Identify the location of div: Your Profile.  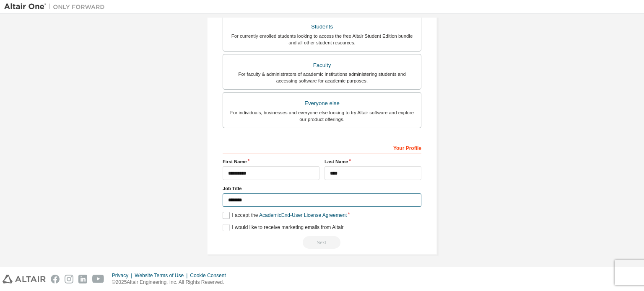
(322, 147).